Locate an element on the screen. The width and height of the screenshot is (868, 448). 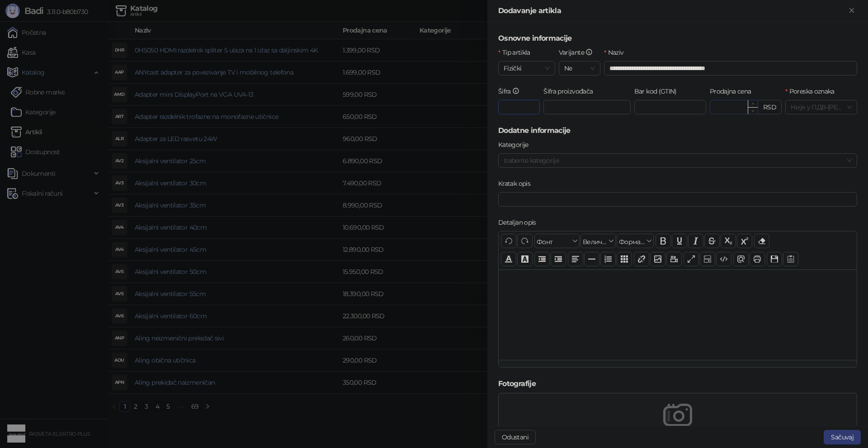
button: Формати is located at coordinates (635, 241).